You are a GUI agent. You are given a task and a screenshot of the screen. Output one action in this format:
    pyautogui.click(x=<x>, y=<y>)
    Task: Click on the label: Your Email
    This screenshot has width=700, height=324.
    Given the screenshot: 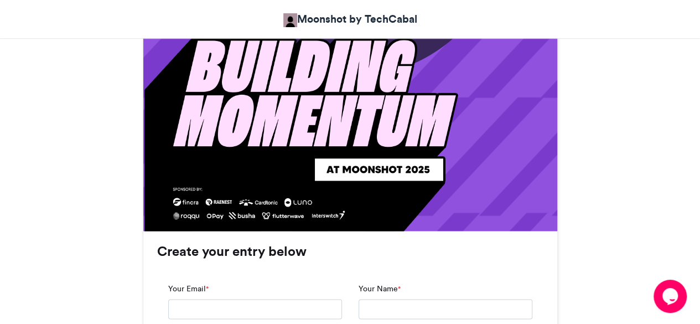 What is the action you would take?
    pyautogui.click(x=188, y=288)
    